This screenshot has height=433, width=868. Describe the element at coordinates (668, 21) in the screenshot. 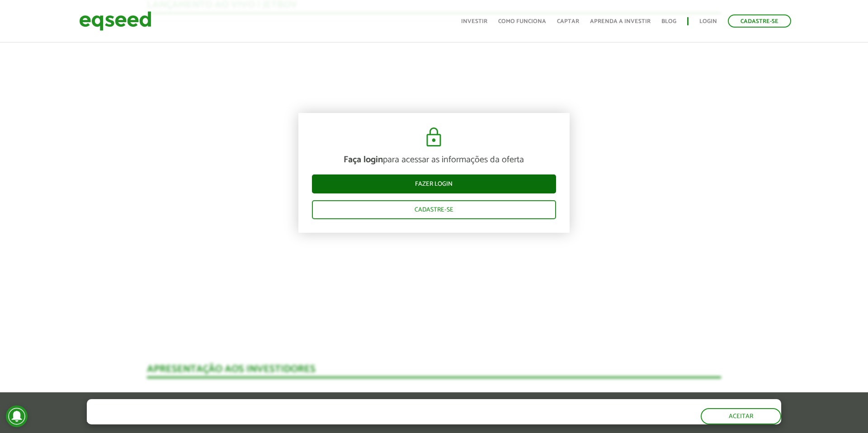

I see `a: Blog` at that location.